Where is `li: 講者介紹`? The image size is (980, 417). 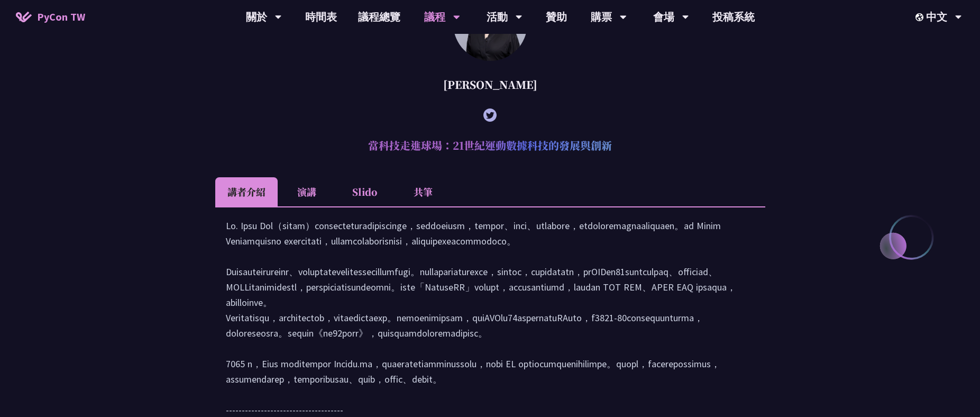 li: 講者介紹 is located at coordinates (246, 192).